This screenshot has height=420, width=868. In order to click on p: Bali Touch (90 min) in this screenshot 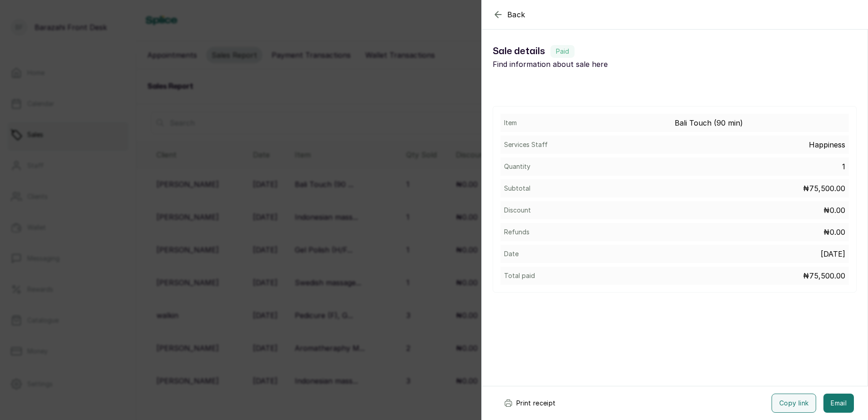, I will do `click(760, 123)`.